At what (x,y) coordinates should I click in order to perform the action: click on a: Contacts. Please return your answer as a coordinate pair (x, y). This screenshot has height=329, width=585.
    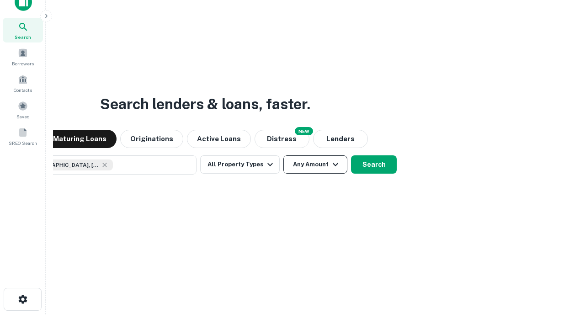
    Looking at the image, I should click on (23, 83).